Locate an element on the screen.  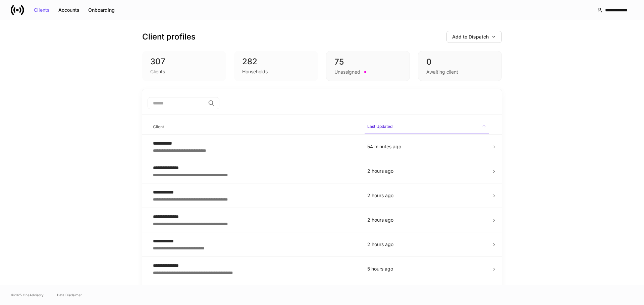
div: 0 is located at coordinates (460, 62).